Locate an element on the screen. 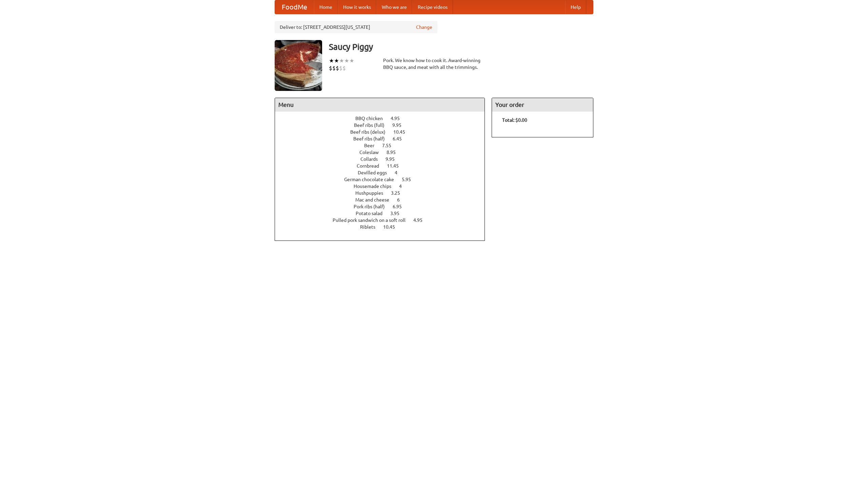 Image resolution: width=868 pixels, height=480 pixels. a: German chocolate cake 5.95 is located at coordinates (384, 179).